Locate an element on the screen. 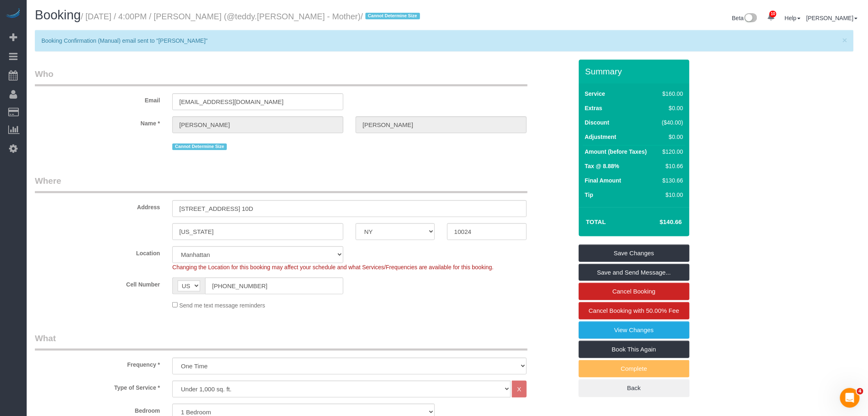 This screenshot has height=416, width=868. div: $10.00 is located at coordinates (671, 195).